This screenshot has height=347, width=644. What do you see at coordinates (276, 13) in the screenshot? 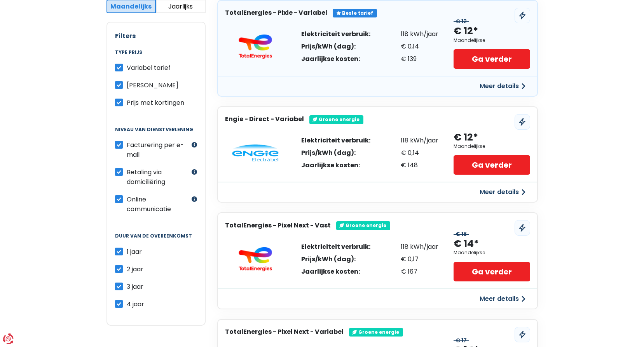
I see `h3: TotalEnergies - Pixie - Variabel` at bounding box center [276, 13].